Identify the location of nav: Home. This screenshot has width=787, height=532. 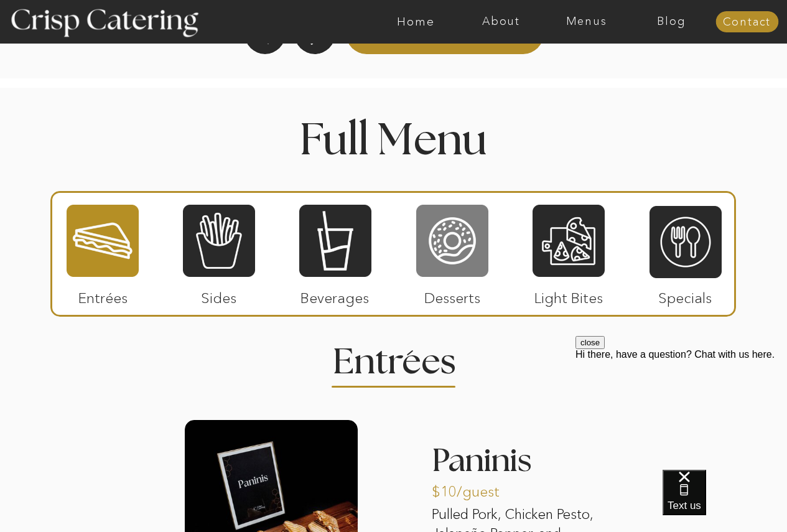
(416, 22).